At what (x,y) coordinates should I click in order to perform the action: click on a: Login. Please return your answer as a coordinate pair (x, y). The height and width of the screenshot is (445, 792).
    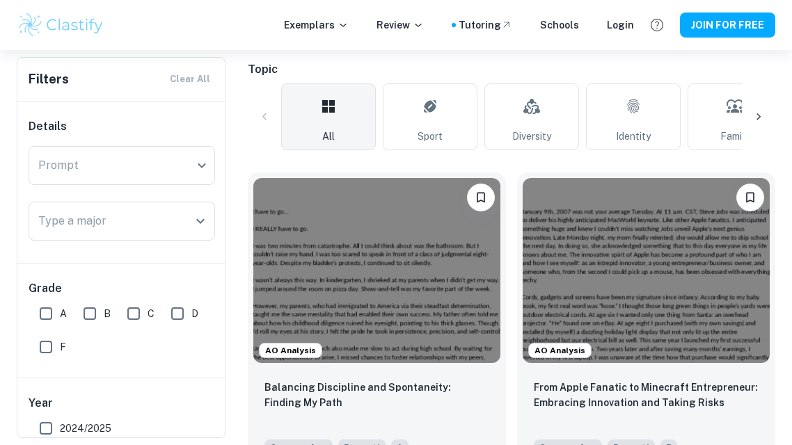
    Looking at the image, I should click on (620, 25).